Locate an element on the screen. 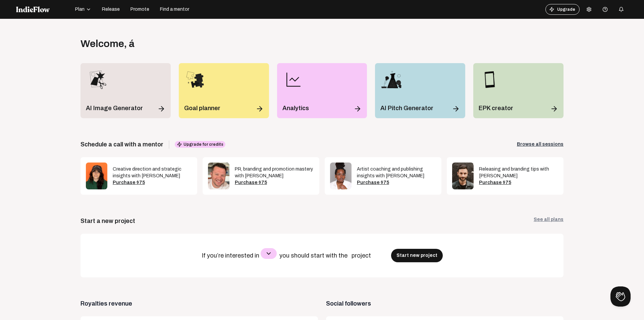  button: Upgrade is located at coordinates (563, 9).